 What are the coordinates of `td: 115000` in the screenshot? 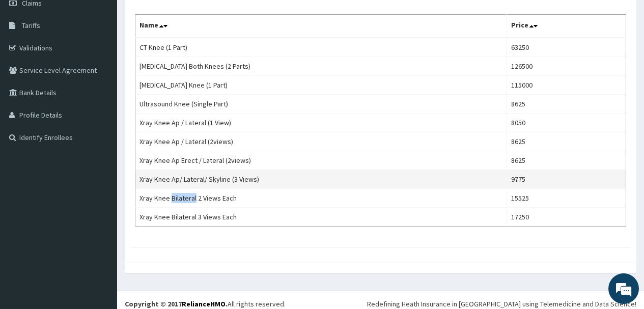 It's located at (566, 85).